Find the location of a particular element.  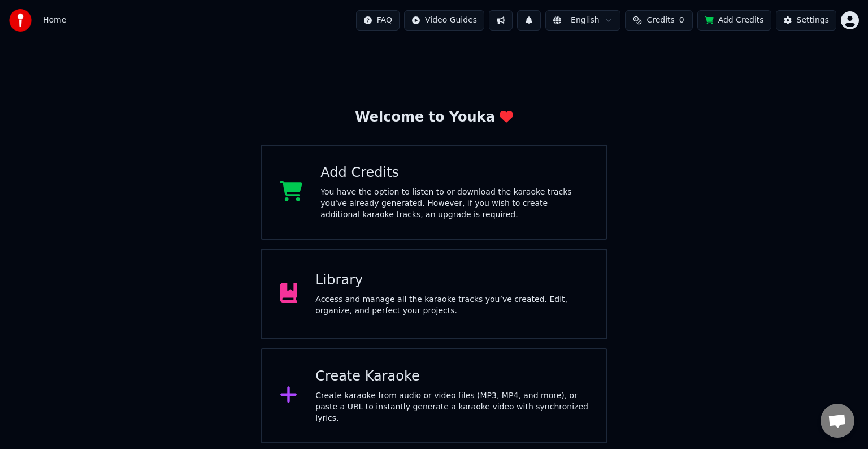

div: Create karaoke from audio or video files (MP3, MP4, and more), or paste a URL to instantly genera... is located at coordinates (452, 408).